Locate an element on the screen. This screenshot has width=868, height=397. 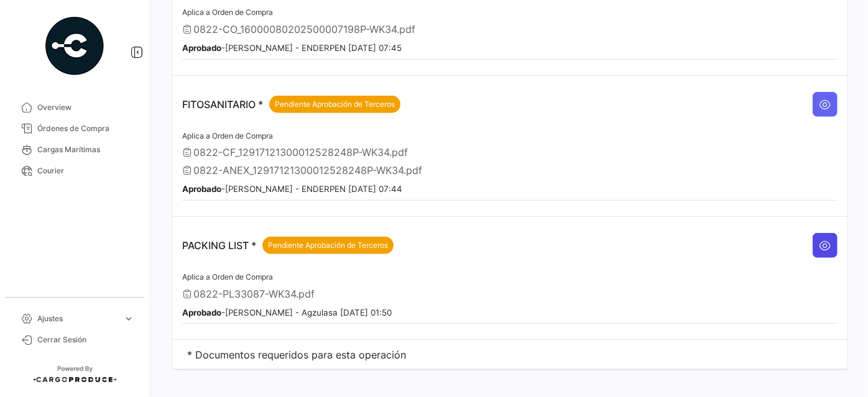
span: 0822-CO_16000080202500007198P-WK34.pdf is located at coordinates (304, 29).